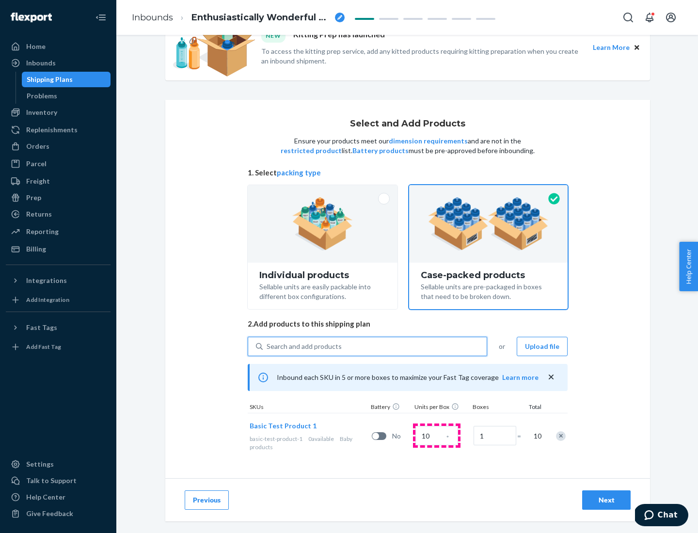 The height and width of the screenshot is (533, 698). I want to click on button: restricted product, so click(311, 151).